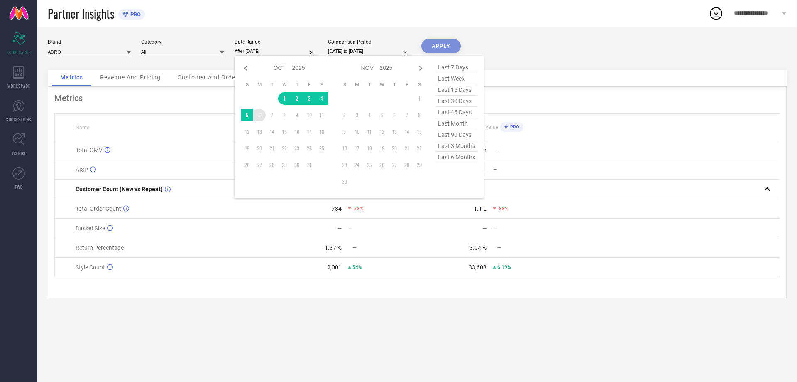  Describe the element at coordinates (71, 77) in the screenshot. I see `span: Metrics` at that location.